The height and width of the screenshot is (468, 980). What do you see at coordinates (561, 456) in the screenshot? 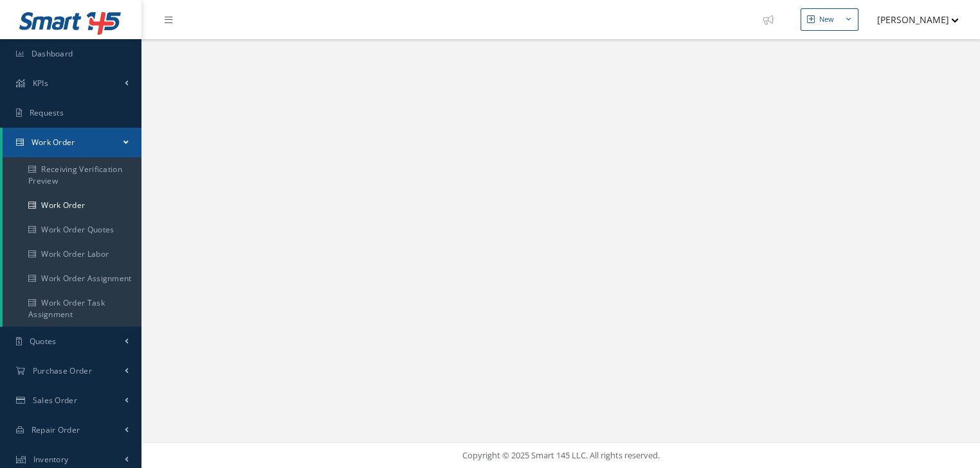
I see `div: Copyright © 2025 Smart 145 LLC. All rights reserved.` at bounding box center [561, 456].